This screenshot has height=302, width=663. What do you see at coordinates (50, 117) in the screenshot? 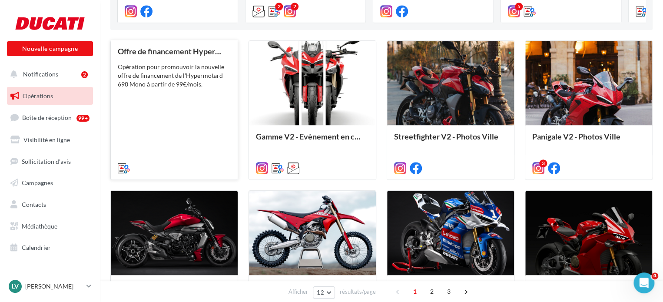
I see `a: Boîte de réception99+` at bounding box center [50, 117].